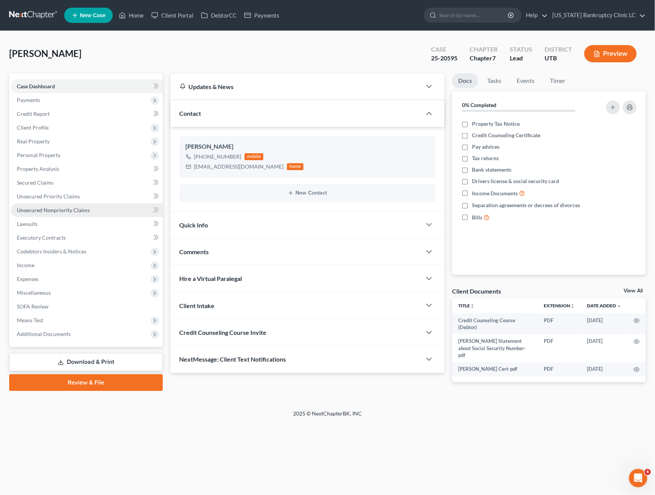 The width and height of the screenshot is (655, 495). What do you see at coordinates (474, 15) in the screenshot?
I see `input: Search by name...` at bounding box center [474, 15].